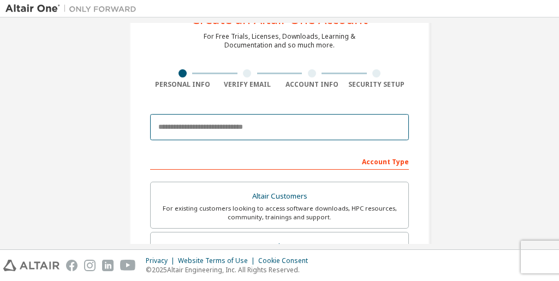  What do you see at coordinates (74, 9) in the screenshot?
I see `img: Altair One` at bounding box center [74, 9].